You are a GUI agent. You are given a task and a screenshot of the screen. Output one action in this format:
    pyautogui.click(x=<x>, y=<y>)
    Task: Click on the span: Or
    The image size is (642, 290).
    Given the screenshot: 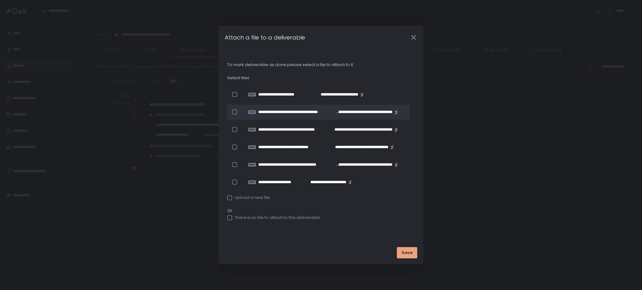 What is the action you would take?
    pyautogui.click(x=321, y=211)
    